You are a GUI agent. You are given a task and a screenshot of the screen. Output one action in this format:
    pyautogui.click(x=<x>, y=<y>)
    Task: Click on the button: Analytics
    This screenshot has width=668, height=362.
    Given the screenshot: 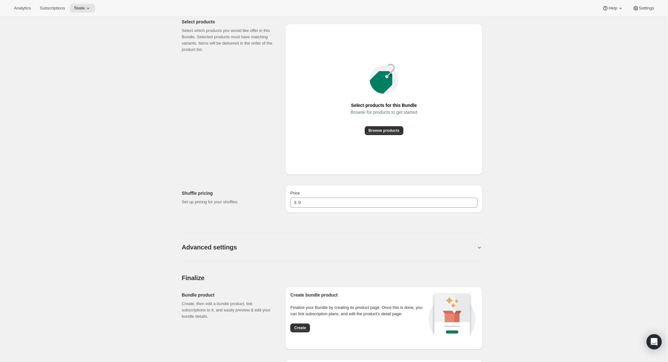 What is the action you would take?
    pyautogui.click(x=22, y=8)
    